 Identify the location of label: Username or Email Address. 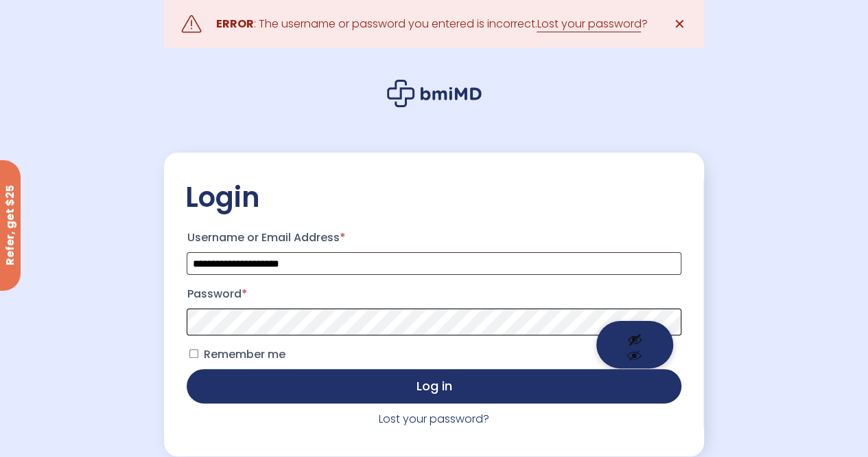
(434, 238).